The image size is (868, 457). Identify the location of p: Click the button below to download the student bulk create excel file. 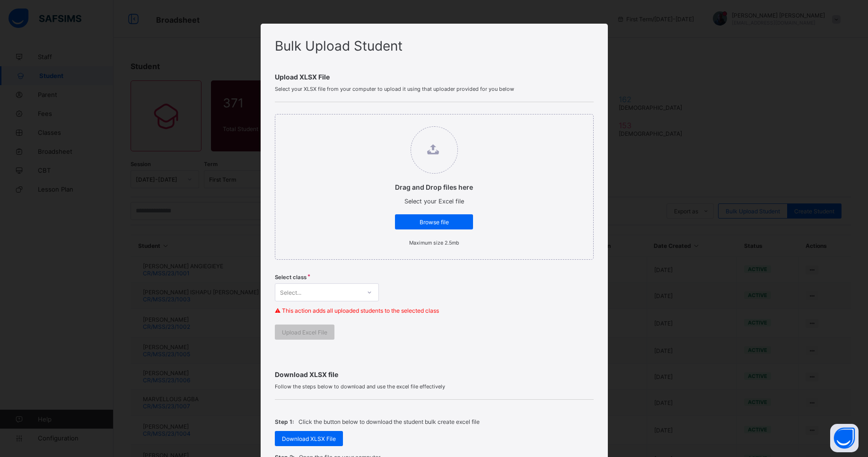
(389, 421).